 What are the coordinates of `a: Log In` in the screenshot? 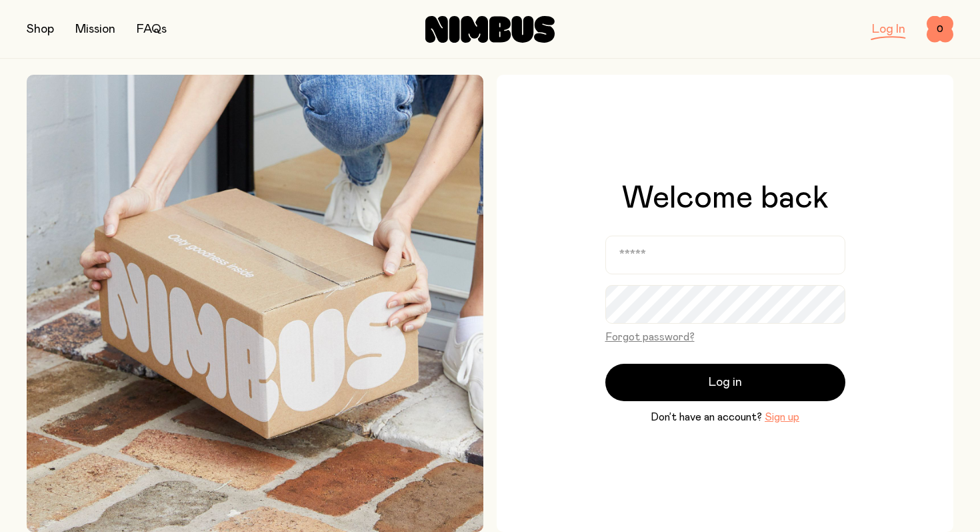 It's located at (889, 29).